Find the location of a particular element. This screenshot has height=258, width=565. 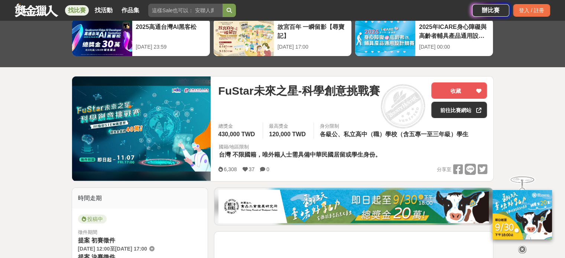

span: FuStar未來之星-科學創意挑戰賽 is located at coordinates (299, 91).